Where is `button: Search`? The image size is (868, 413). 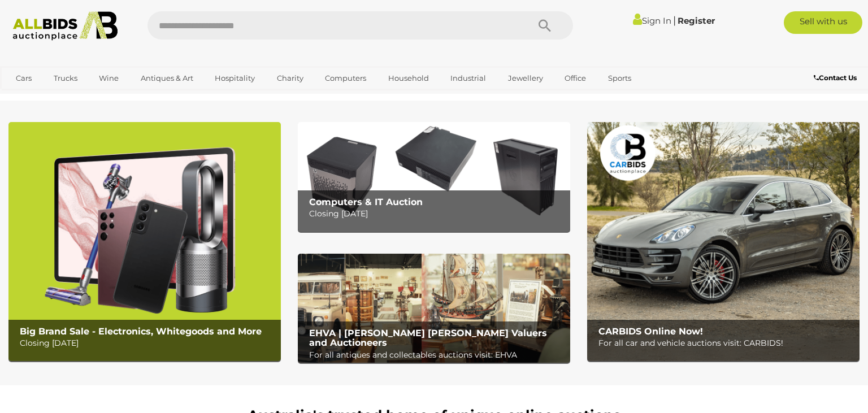 button: Search is located at coordinates (545, 25).